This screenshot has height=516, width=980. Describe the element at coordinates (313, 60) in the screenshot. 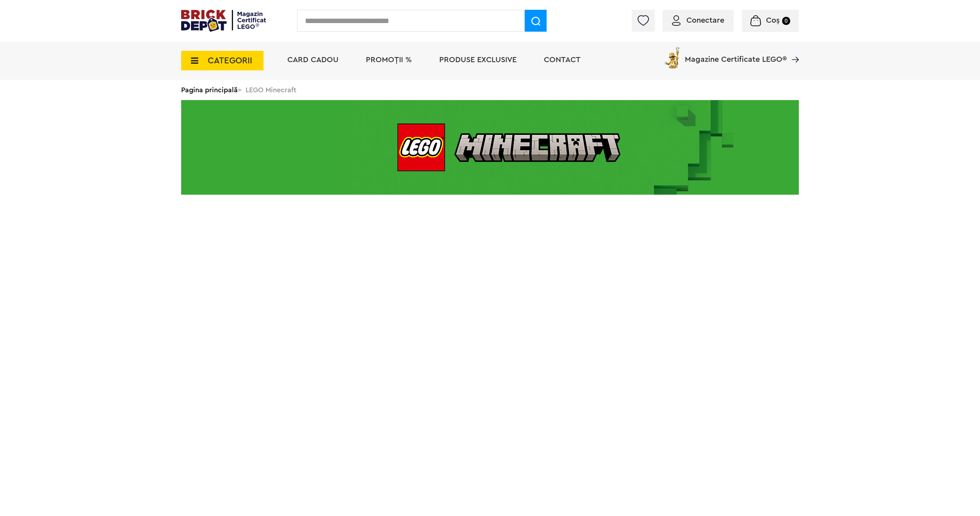

I see `a: Card Cadou` at that location.